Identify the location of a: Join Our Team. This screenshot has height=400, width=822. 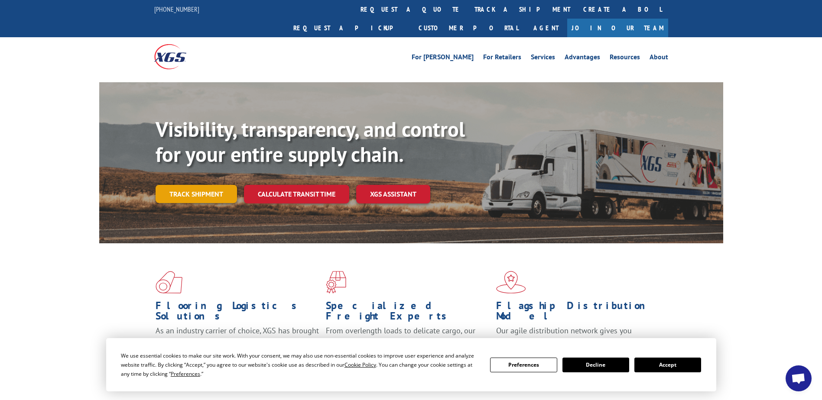
(617, 28).